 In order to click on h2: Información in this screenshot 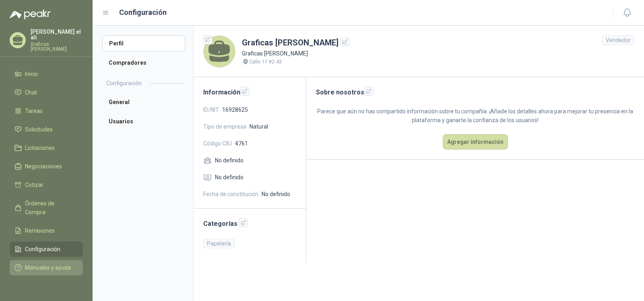, I will do `click(250, 92)`.